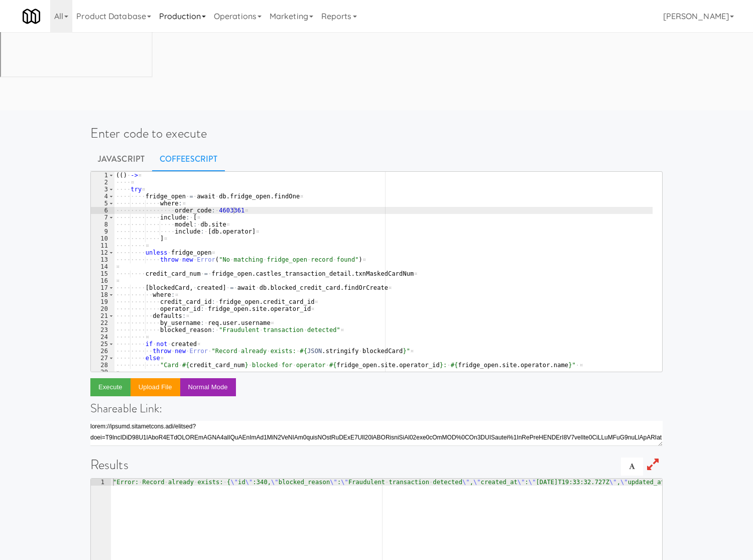 This screenshot has width=753, height=560. I want to click on div: 27, so click(103, 358).